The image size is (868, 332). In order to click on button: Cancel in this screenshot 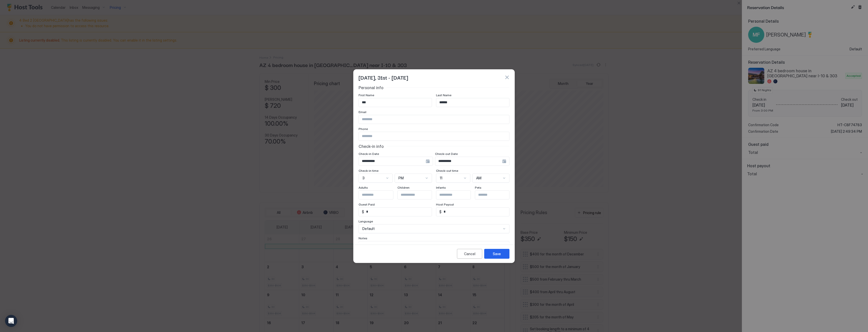, I will do `click(470, 254)`.